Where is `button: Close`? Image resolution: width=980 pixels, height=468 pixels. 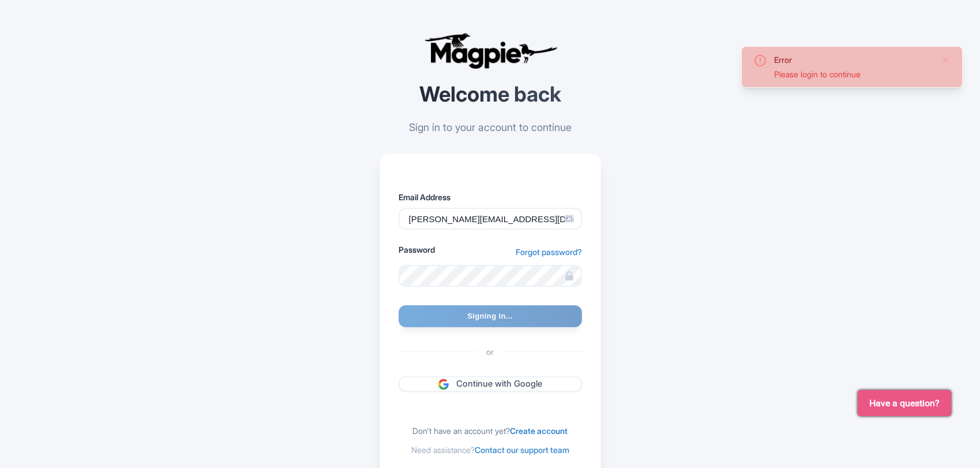 button: Close is located at coordinates (946, 61).